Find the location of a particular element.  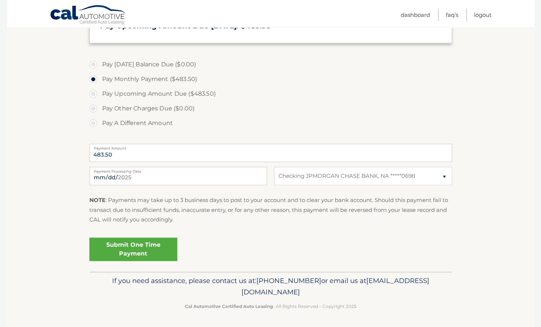

a: Dashboard is located at coordinates (415, 15).